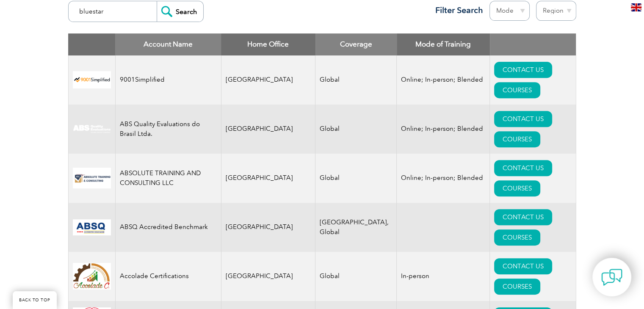 The width and height of the screenshot is (644, 309). What do you see at coordinates (356, 44) in the screenshot?
I see `th: Coverage: activate to sort column ascending` at bounding box center [356, 44].